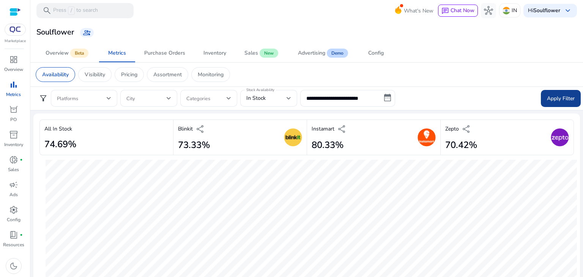  I want to click on div: Advertising, so click(312, 53).